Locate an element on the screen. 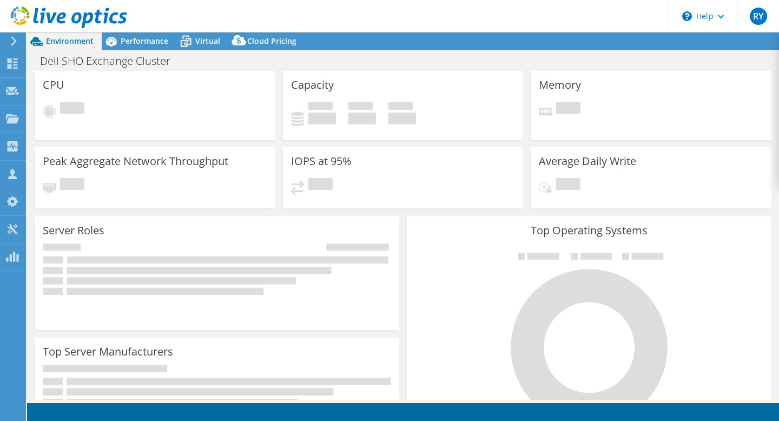 This screenshot has width=779, height=421. h3: Top Server Manufacturers is located at coordinates (108, 352).